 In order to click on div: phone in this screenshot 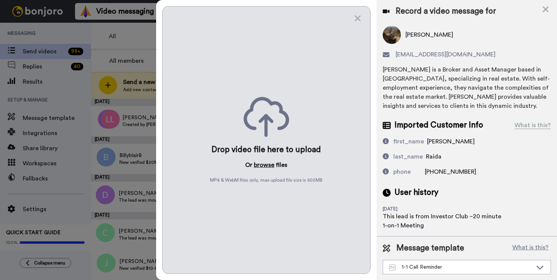, I will do `click(402, 172)`.